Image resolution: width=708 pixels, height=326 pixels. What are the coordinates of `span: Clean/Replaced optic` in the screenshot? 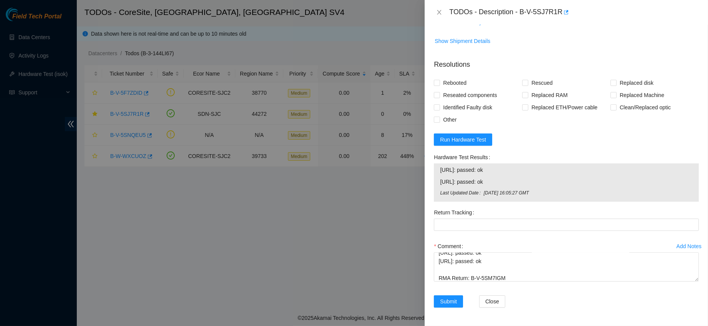 It's located at (645, 108).